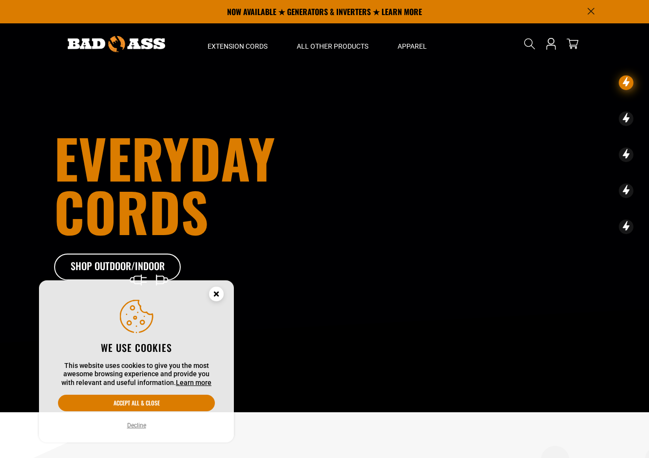 This screenshot has width=649, height=458. I want to click on span: Apparel, so click(412, 46).